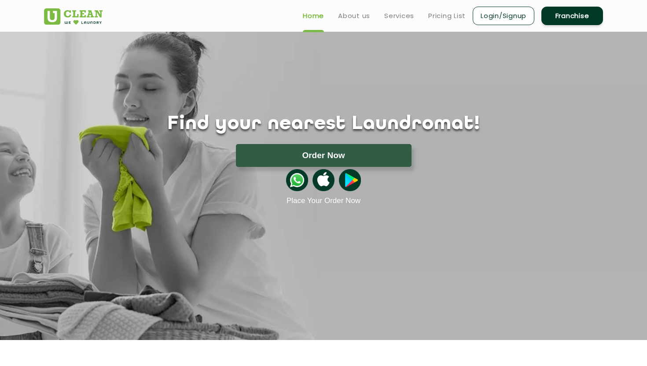  Describe the element at coordinates (503, 16) in the screenshot. I see `a: Login/Signup` at that location.